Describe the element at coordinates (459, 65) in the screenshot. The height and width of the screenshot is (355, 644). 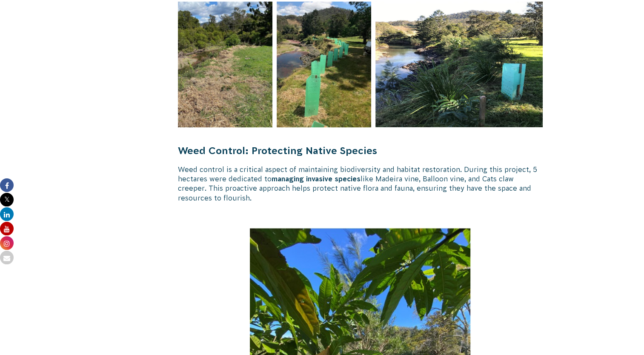
I see `img: B06590D8A2514106A8873D9ED13D2EAF.png` at that location.